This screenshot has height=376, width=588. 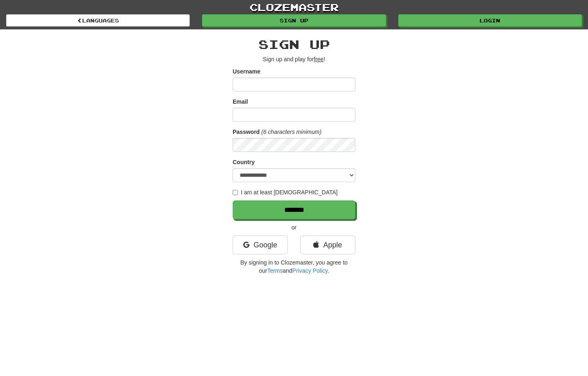 What do you see at coordinates (275, 271) in the screenshot?
I see `a: Terms` at bounding box center [275, 271].